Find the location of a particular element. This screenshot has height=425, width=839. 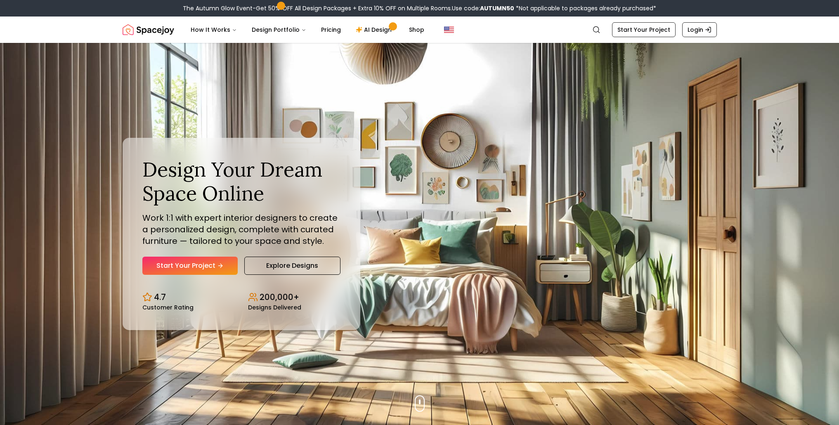

span: *Not applicable to packages already purchased* is located at coordinates (585, 8).